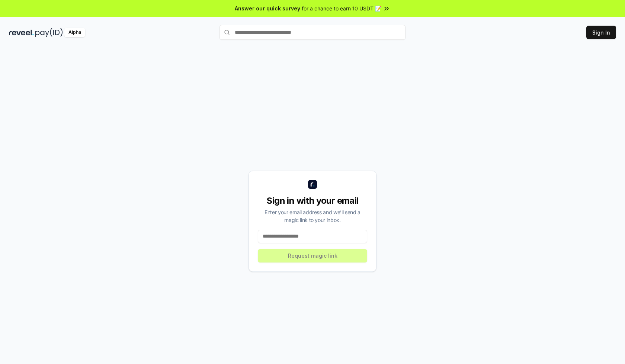  What do you see at coordinates (342, 8) in the screenshot?
I see `span: for a chance to earn 10 USDT 📝` at bounding box center [342, 8].